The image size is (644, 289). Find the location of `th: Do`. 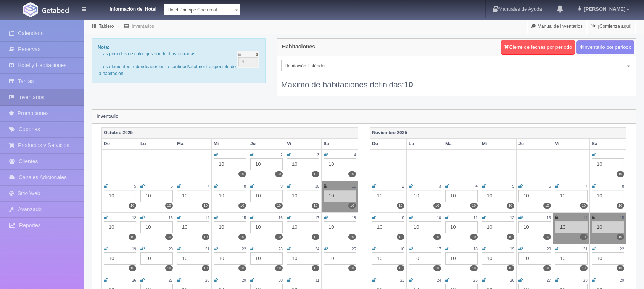

th: Do is located at coordinates (120, 144).